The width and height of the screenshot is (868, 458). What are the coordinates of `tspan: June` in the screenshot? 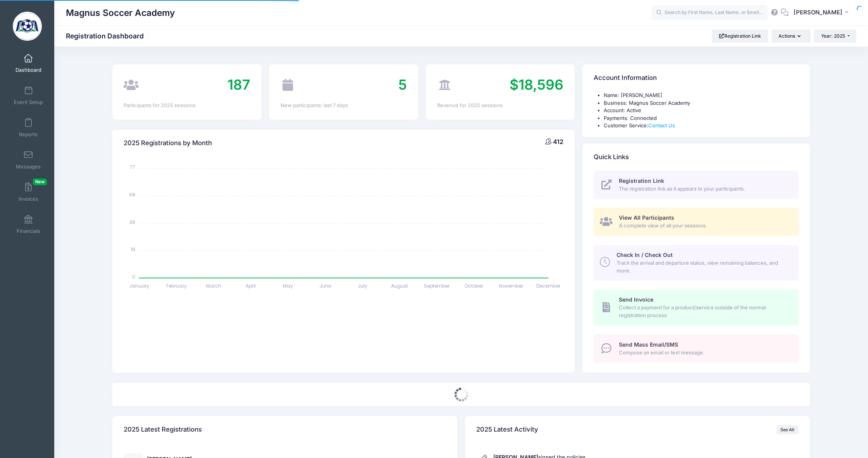 It's located at (326, 286).